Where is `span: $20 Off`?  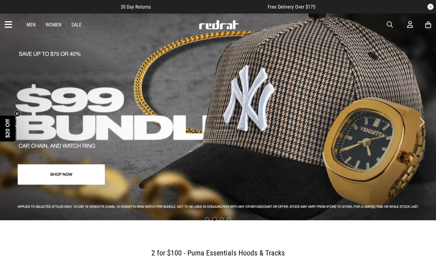 span: $20 Off is located at coordinates (8, 128).